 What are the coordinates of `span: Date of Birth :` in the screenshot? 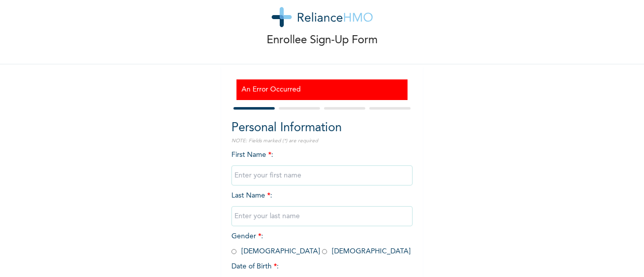 It's located at (255, 266).